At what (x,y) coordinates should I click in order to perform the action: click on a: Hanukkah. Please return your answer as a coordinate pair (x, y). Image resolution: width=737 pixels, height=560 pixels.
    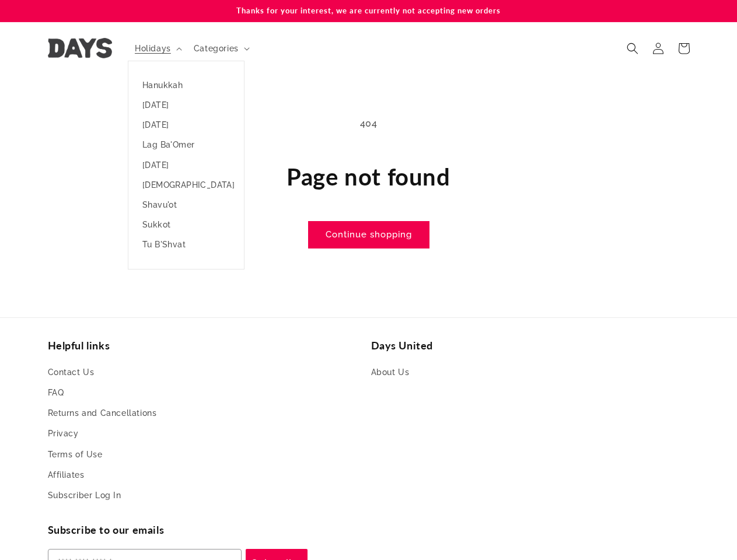
    Looking at the image, I should click on (186, 85).